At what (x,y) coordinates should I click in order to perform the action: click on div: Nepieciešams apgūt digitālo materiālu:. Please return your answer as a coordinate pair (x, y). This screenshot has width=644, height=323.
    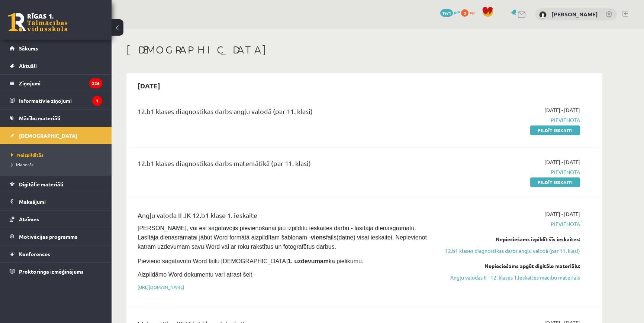
    Looking at the image, I should click on (510, 266).